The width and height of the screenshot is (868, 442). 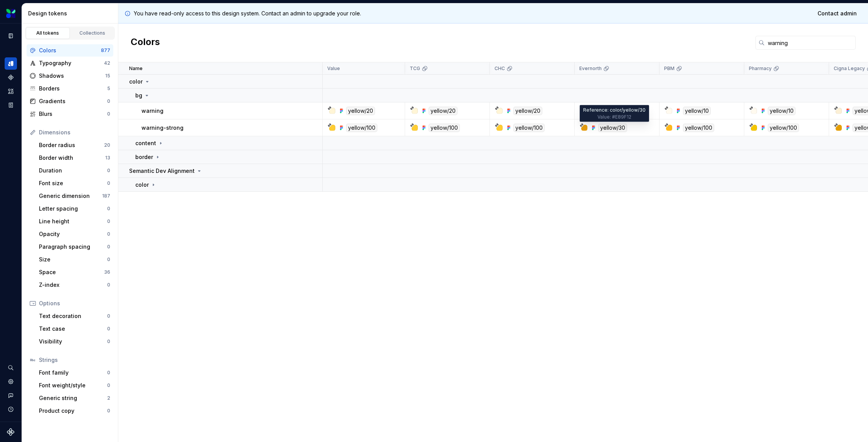 What do you see at coordinates (73, 208) in the screenshot?
I see `div: Letter spacing` at bounding box center [73, 208].